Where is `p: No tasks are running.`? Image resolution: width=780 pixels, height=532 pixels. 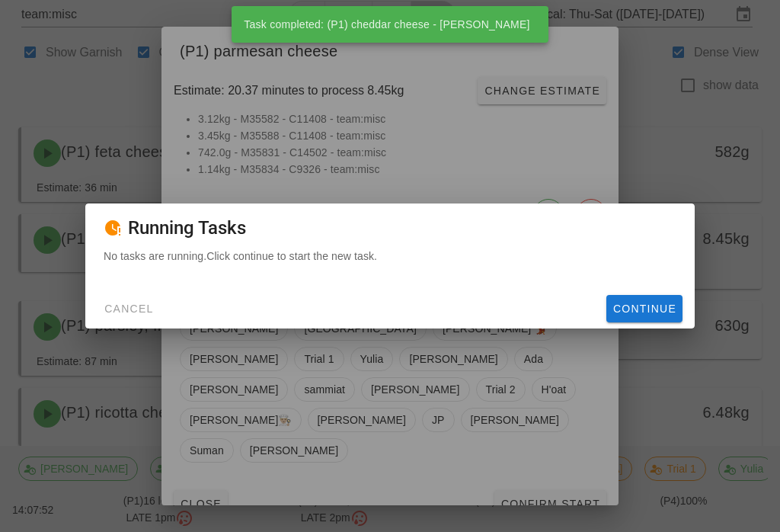 p: No tasks are running. is located at coordinates (390, 256).